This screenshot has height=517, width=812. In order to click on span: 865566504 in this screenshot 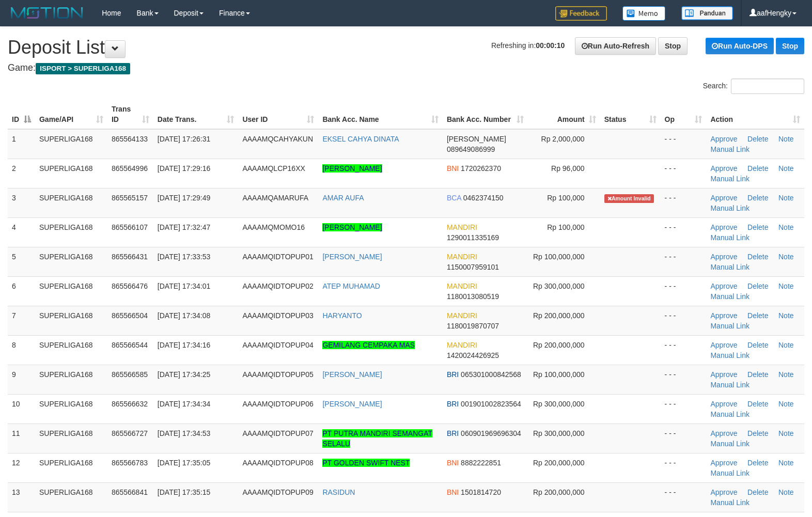, I will do `click(130, 315)`.